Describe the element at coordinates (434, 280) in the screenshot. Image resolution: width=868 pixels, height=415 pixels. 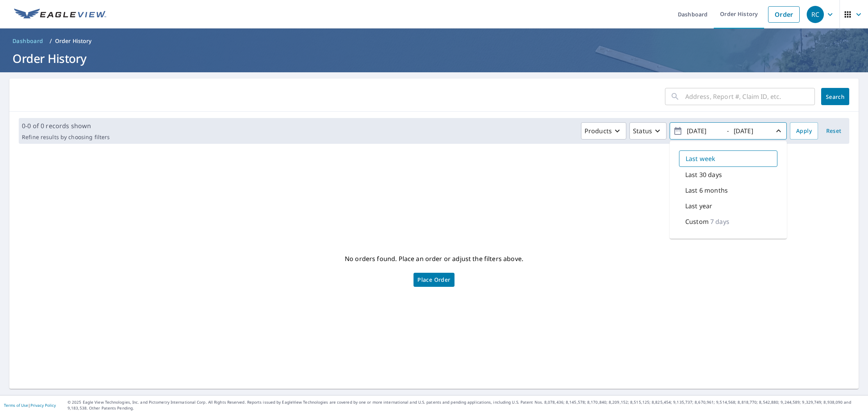
I see `a: Place Order` at that location.